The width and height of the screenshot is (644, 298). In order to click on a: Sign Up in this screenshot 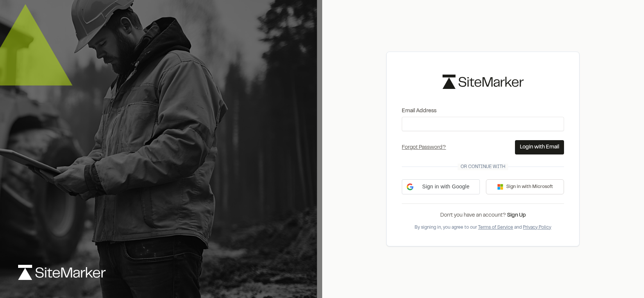, I will do `click(516, 216)`.